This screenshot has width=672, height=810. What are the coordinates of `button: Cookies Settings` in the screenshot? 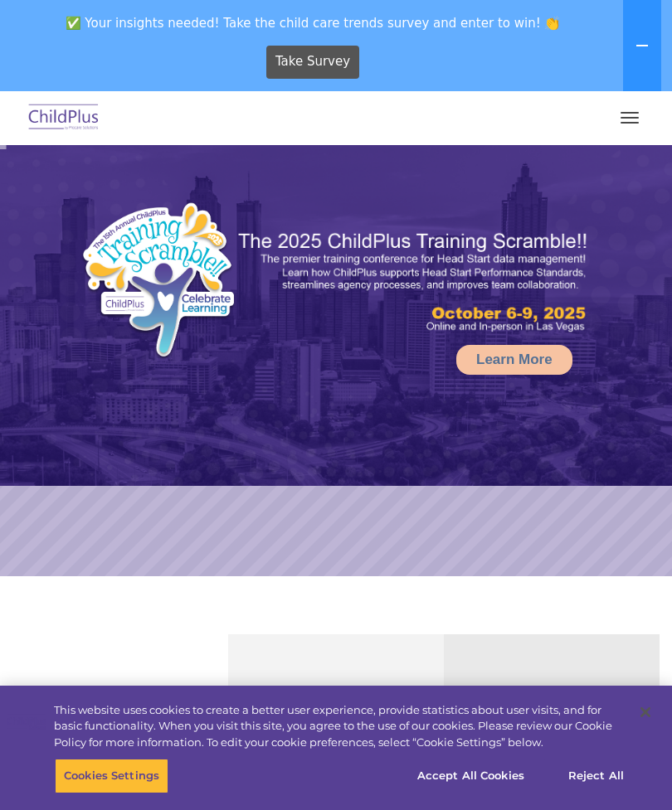 It's located at (111, 776).